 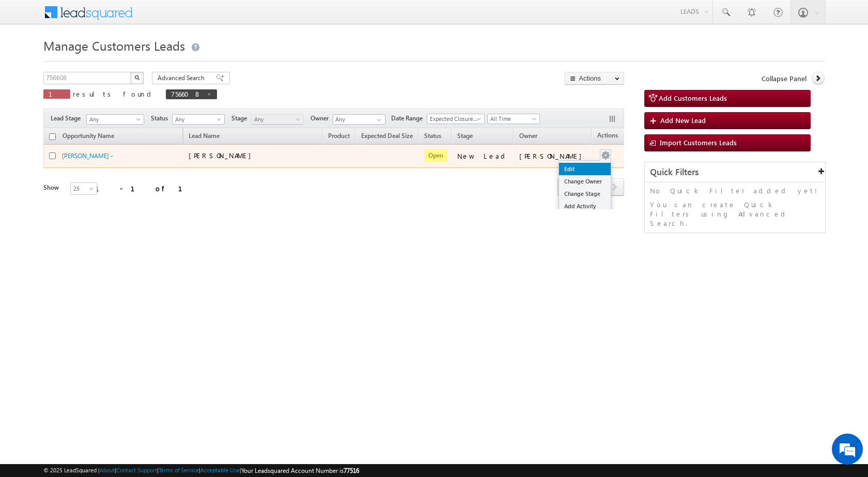 I want to click on em: Start Chat, so click(x=164, y=325).